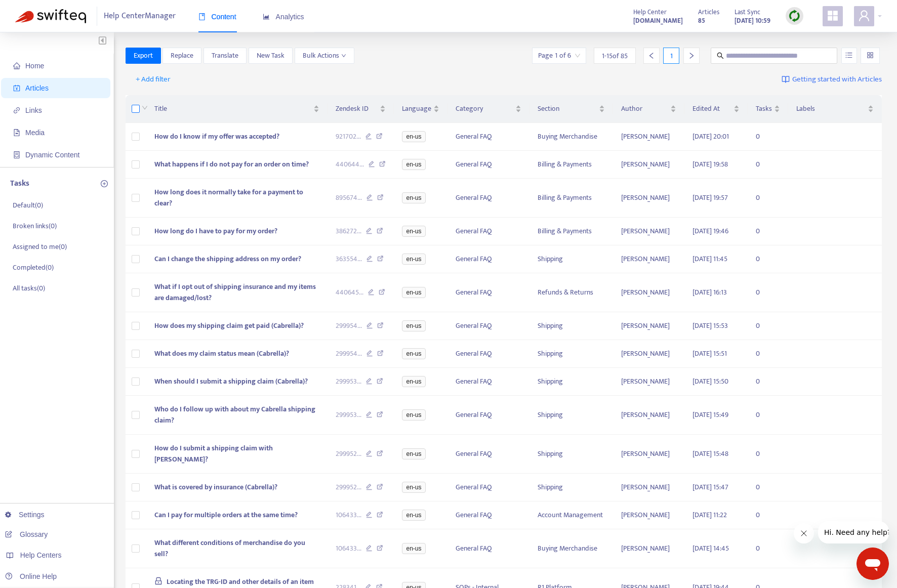 The width and height of the screenshot is (897, 588). Describe the element at coordinates (216, 230) in the screenshot. I see `span: How long do I have to pay for my order?` at that location.